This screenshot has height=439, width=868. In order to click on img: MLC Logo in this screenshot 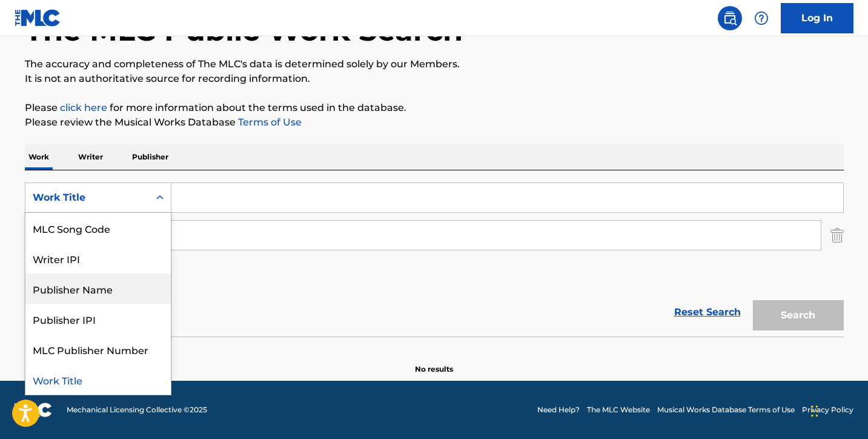, I will do `click(38, 18)`.